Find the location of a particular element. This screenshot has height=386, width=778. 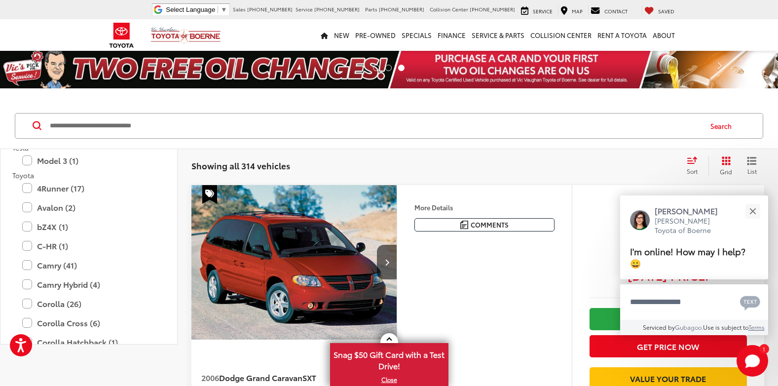

h4: More Details is located at coordinates (485, 207).